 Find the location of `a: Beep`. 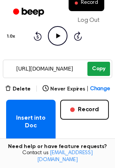

a: Beep is located at coordinates (29, 12).